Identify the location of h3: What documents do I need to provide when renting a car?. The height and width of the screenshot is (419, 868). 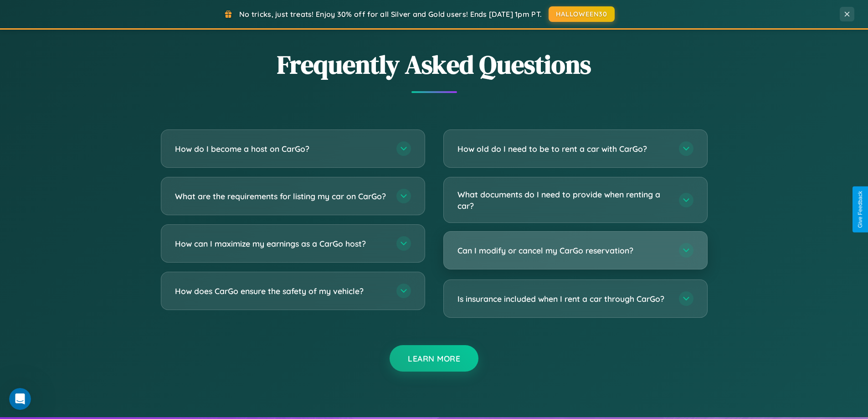
(564, 200).